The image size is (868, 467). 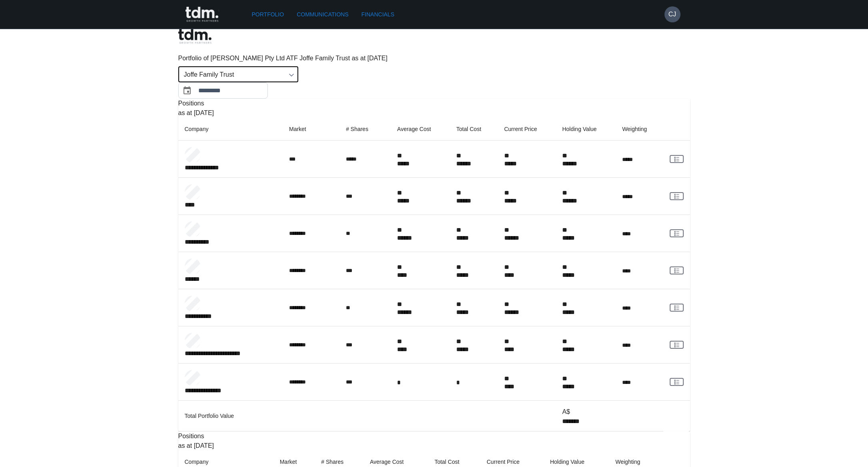 What do you see at coordinates (365, 129) in the screenshot?
I see `th: # Shares` at bounding box center [365, 129].